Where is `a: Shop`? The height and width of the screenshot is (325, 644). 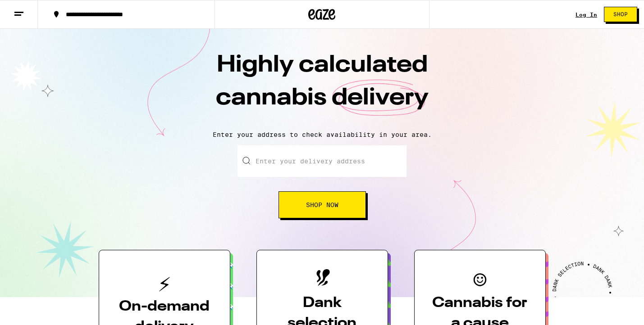 a: Shop is located at coordinates (620, 14).